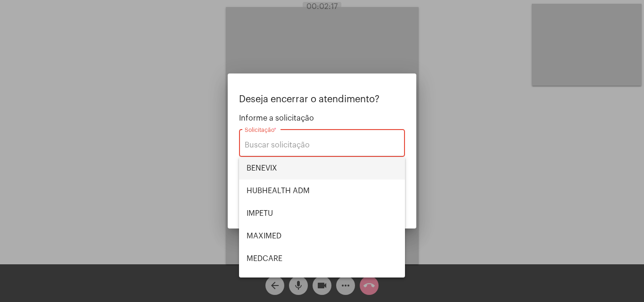  Describe the element at coordinates (322, 100) in the screenshot. I see `p: Deseja encerrar o atendimento?` at that location.